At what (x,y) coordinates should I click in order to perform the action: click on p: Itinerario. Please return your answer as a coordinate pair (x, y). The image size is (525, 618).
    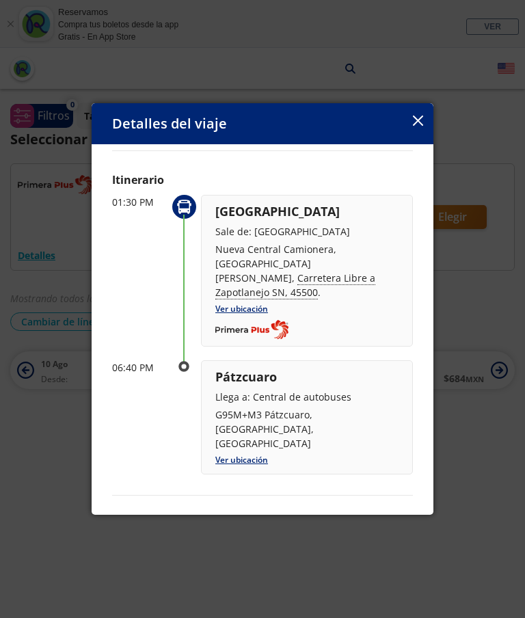
    Looking at the image, I should click on (263, 180).